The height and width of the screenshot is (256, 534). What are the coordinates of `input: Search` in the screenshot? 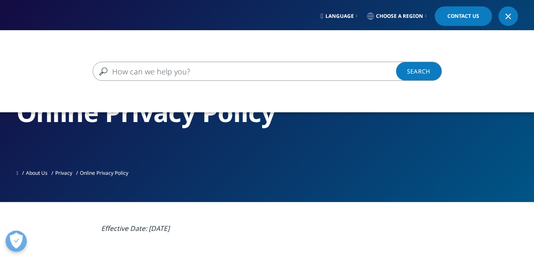 It's located at (255, 71).